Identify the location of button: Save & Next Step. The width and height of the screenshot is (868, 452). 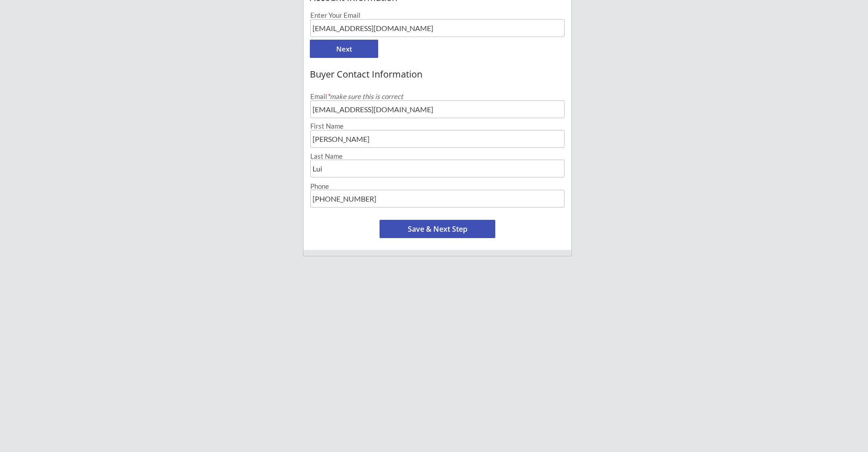
(437, 229).